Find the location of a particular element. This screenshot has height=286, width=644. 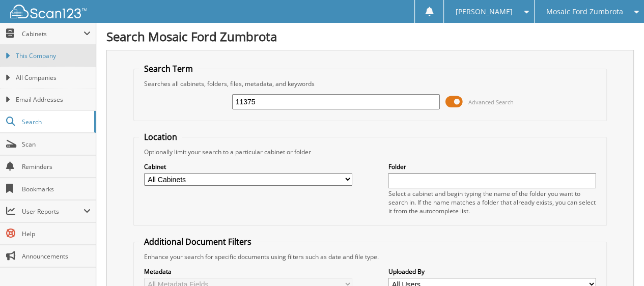

span: Mosaic Ford Zumbrota is located at coordinates (584, 12).